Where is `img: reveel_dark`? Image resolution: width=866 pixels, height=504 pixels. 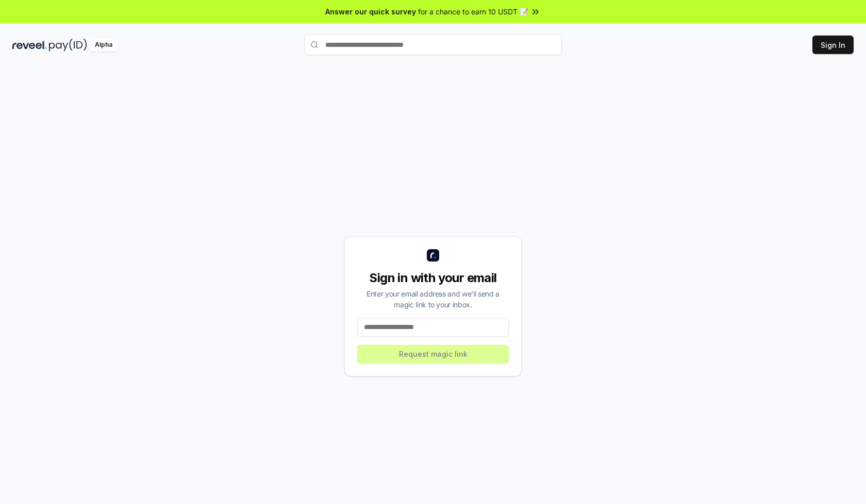
img: reveel_dark is located at coordinates (29, 45).